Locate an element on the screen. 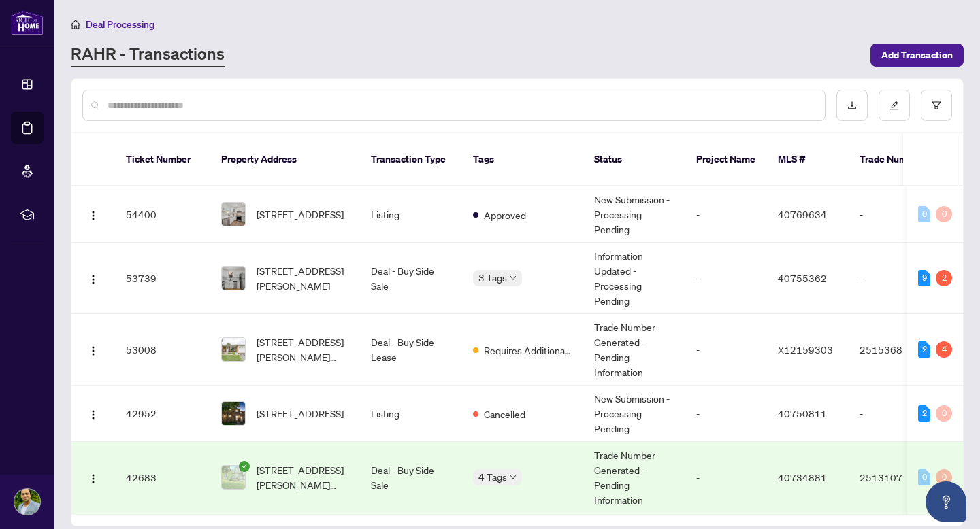 The image size is (980, 529). span: Add Transaction is located at coordinates (917, 55).